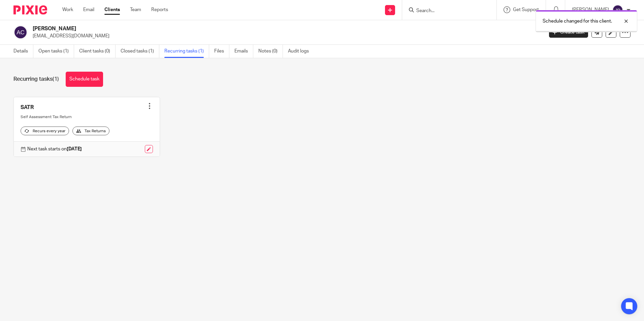 The height and width of the screenshot is (321, 644). What do you see at coordinates (68, 9) in the screenshot?
I see `a: Work` at bounding box center [68, 9].